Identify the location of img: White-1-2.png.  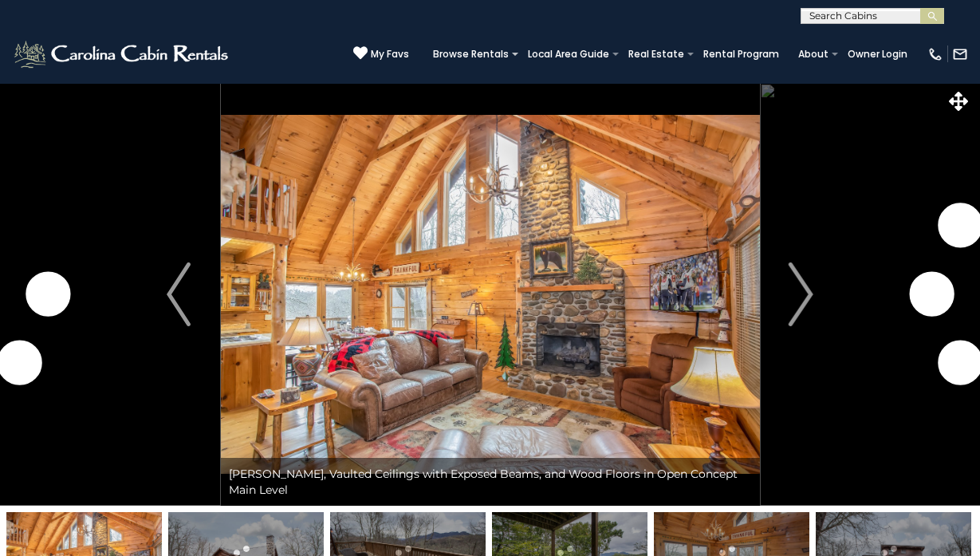
(122, 54).